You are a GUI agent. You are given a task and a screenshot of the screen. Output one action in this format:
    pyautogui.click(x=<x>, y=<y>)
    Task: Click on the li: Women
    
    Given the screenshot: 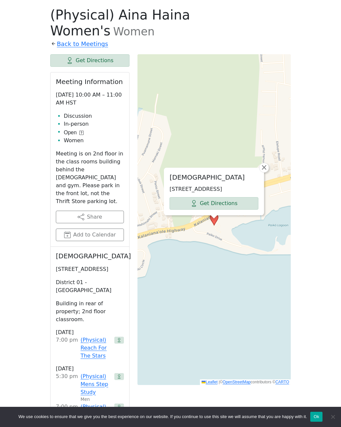 What is the action you would take?
    pyautogui.click(x=94, y=140)
    